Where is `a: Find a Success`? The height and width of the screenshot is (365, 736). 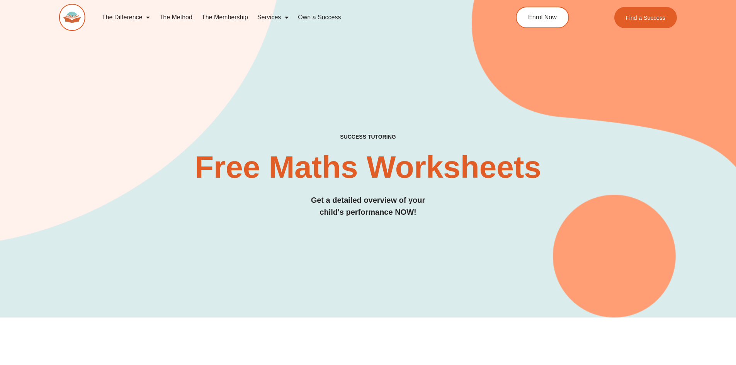 a: Find a Success is located at coordinates (645, 17).